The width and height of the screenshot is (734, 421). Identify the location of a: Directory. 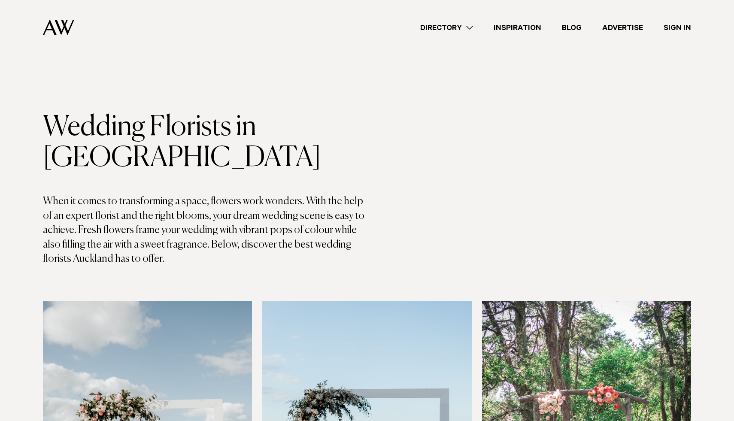
(447, 27).